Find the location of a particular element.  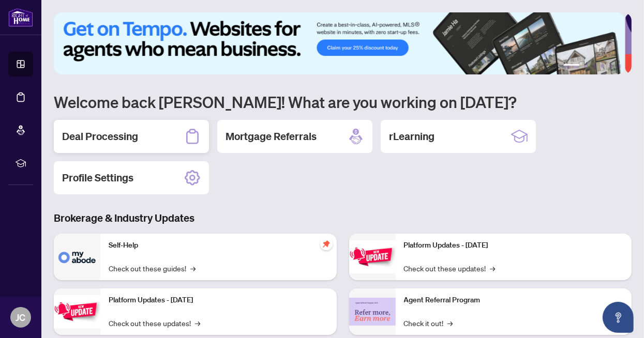

button: 1 is located at coordinates (571, 66).